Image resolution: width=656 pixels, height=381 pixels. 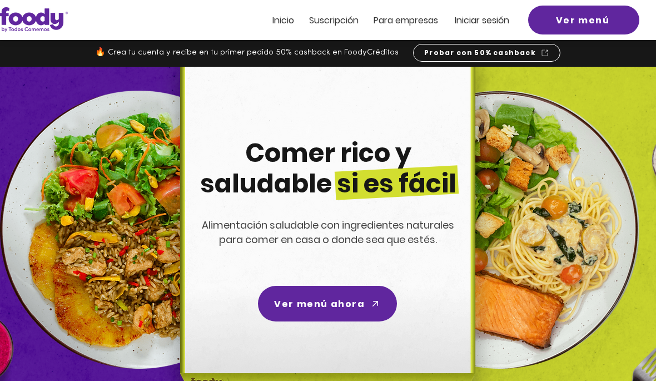 I want to click on a: Suscripción, so click(x=334, y=20).